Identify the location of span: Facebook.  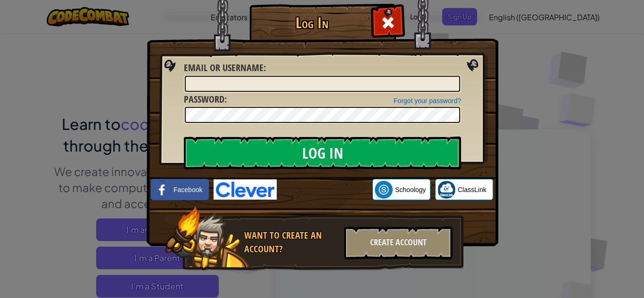
(187, 190).